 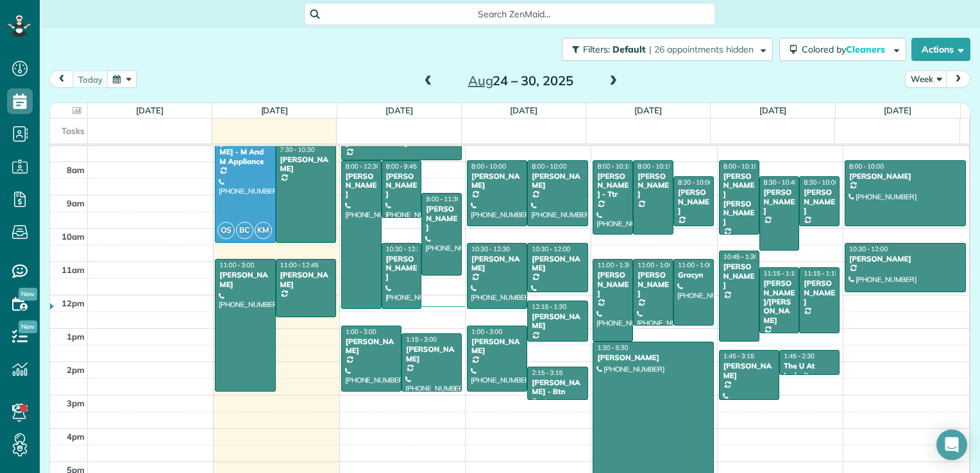 What do you see at coordinates (597, 50) in the screenshot?
I see `span: Filters:` at bounding box center [597, 50].